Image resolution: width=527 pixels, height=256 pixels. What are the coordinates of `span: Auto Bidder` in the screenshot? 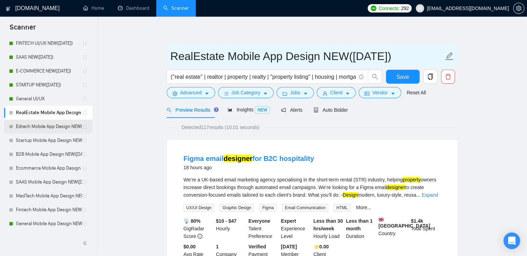 It's located at (331, 110).